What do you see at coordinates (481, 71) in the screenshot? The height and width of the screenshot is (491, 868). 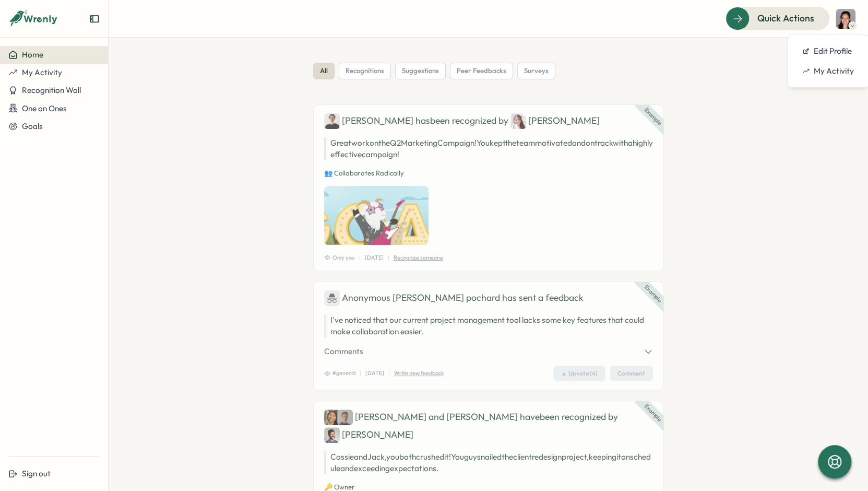 I see `span: peer feedbacks` at bounding box center [481, 71].